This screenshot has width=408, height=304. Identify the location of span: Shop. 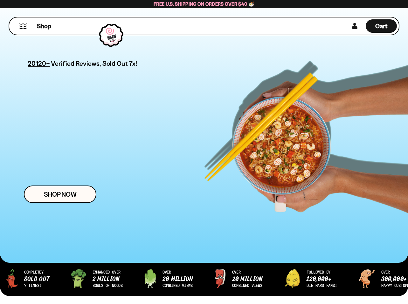
(44, 26).